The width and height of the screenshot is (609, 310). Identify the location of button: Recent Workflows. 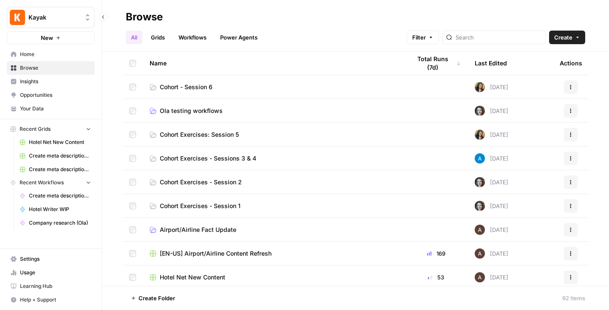
(51, 183).